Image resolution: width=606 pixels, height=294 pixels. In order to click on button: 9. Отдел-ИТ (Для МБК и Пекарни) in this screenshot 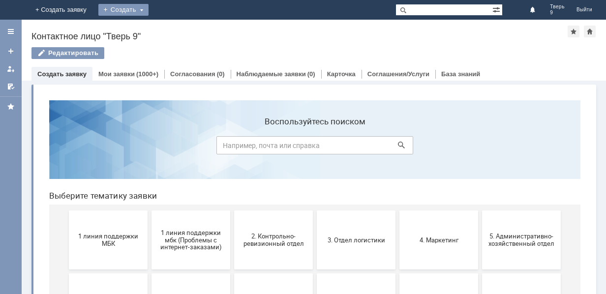, I will do `click(315, 211)`.